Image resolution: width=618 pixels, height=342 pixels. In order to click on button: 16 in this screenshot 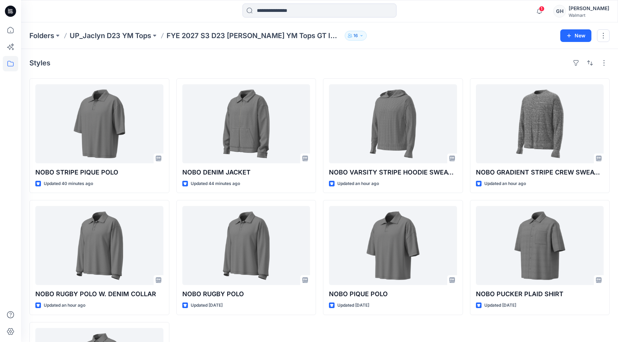, I will do `click(356, 36)`.